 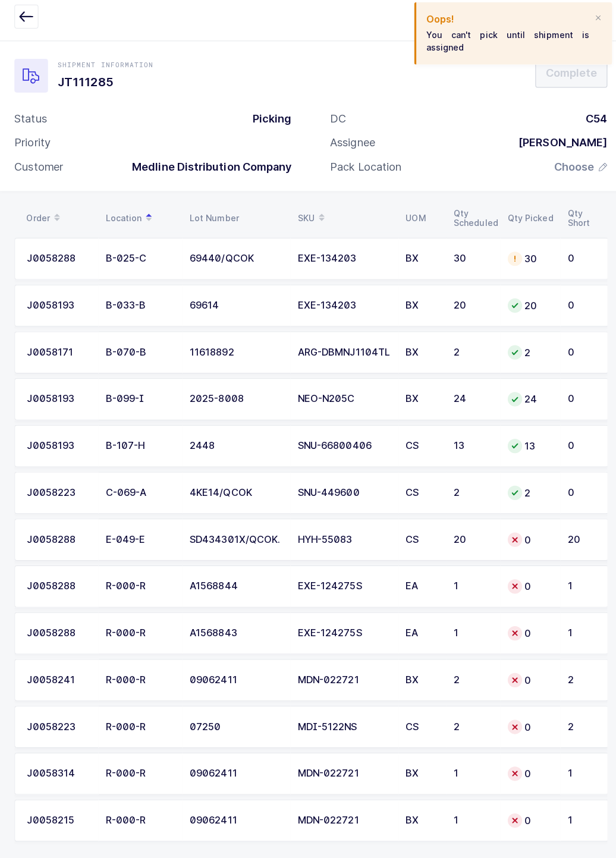 I want to click on span: Choose, so click(x=569, y=173).